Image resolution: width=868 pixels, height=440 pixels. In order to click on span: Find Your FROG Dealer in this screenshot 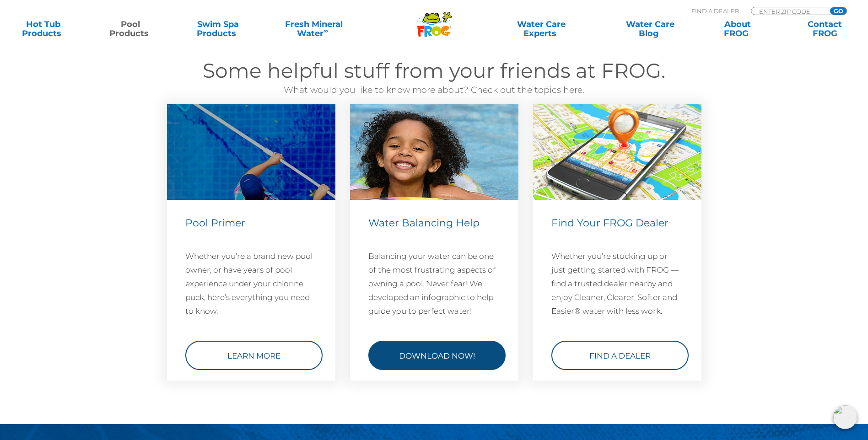, I will do `click(610, 223)`.